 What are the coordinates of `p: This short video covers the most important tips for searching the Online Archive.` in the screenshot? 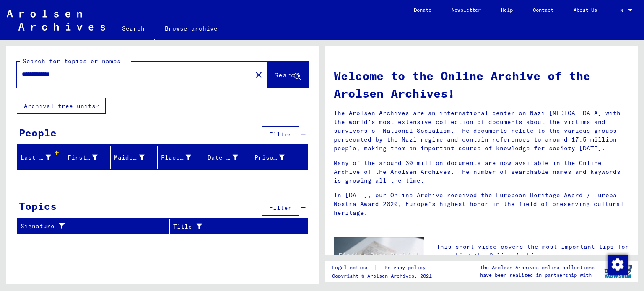 It's located at (533, 252).